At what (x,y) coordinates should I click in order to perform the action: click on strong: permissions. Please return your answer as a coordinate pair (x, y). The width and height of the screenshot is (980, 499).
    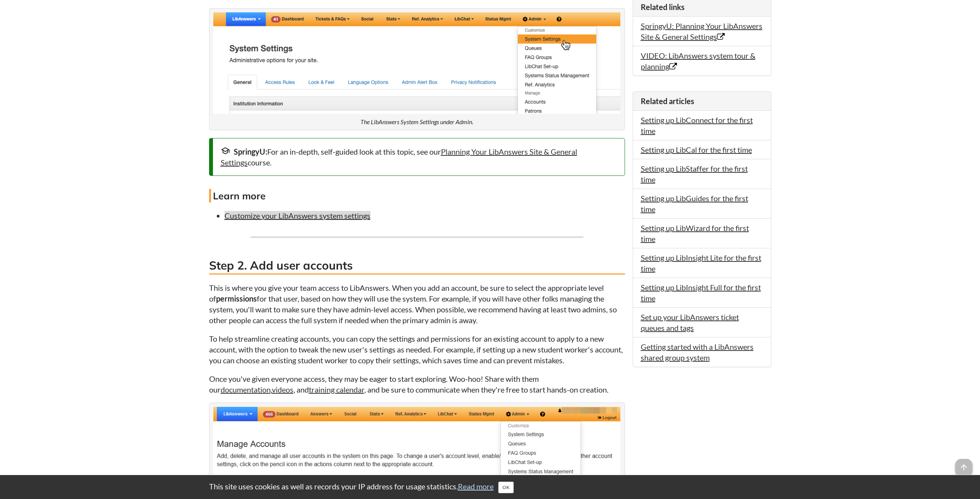
    Looking at the image, I should click on (237, 298).